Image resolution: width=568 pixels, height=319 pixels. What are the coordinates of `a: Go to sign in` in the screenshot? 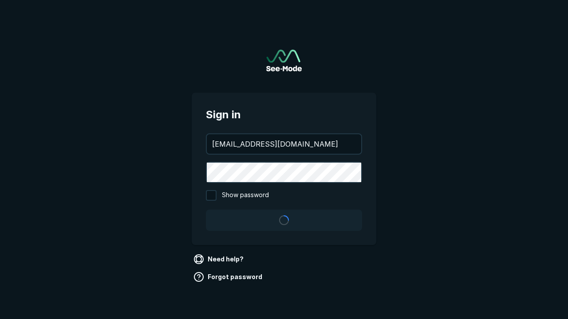 It's located at (284, 60).